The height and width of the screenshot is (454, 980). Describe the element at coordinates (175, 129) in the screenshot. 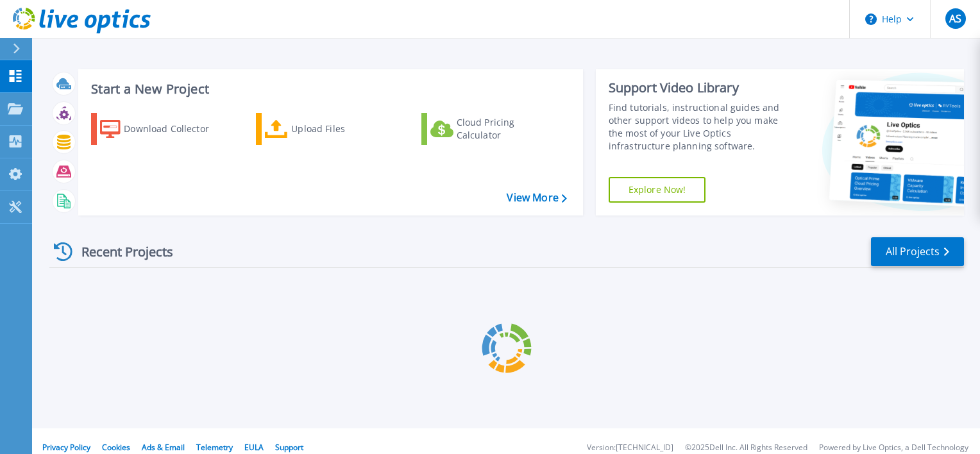

I see `div: Download Collector` at that location.